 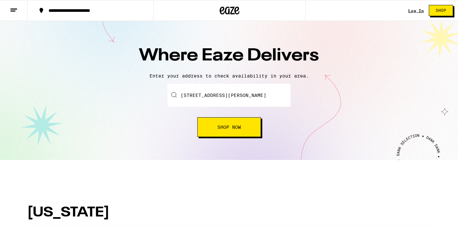 What do you see at coordinates (229, 95) in the screenshot?
I see `input: Enter your delivery address` at bounding box center [229, 95].